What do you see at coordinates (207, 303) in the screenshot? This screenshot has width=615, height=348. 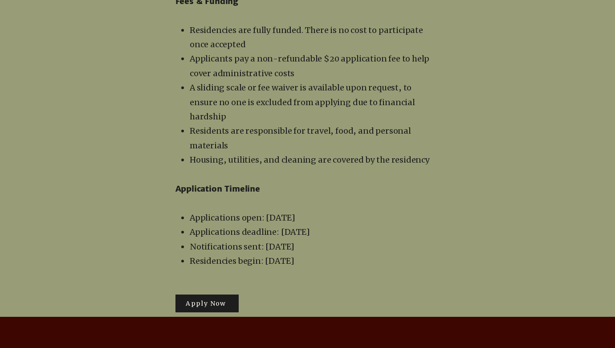 I see `a: Apply Now` at bounding box center [207, 303].